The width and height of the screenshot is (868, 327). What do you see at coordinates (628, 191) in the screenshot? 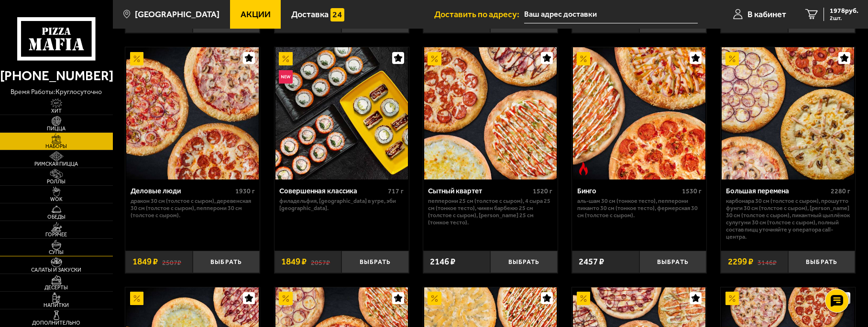
I see `div: Бинго` at bounding box center [628, 191].